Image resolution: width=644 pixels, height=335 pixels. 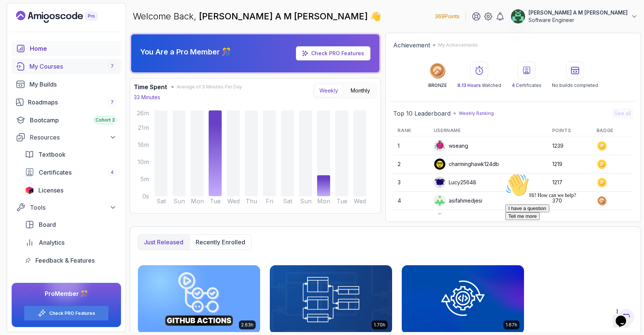 What do you see at coordinates (269, 201) in the screenshot?
I see `tspan: Fri` at bounding box center [269, 201].